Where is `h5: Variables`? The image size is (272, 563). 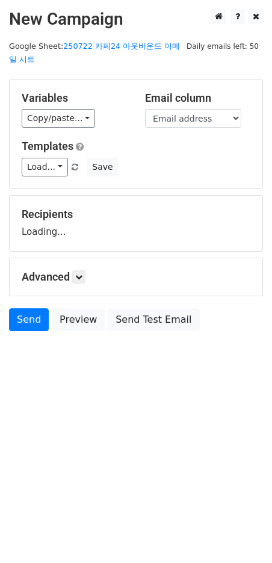 h5: Variables is located at coordinates (74, 98).